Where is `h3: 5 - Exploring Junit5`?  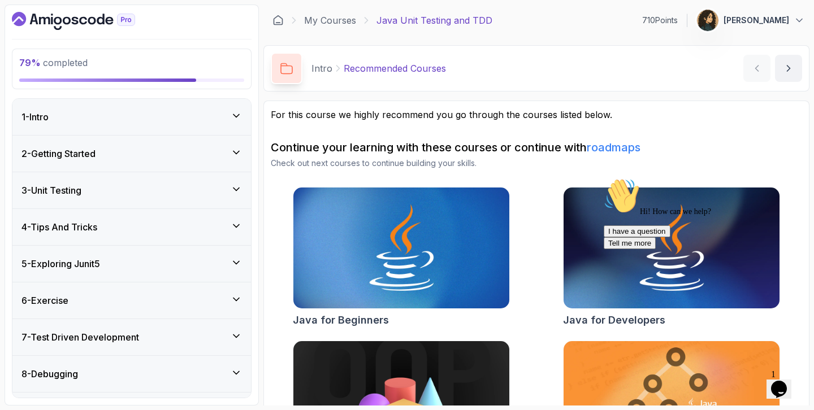 h3: 5 - Exploring Junit5 is located at coordinates (60, 264).